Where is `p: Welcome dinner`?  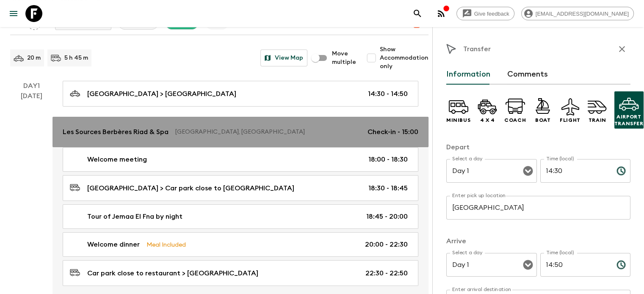 p: Welcome dinner is located at coordinates (114, 244).